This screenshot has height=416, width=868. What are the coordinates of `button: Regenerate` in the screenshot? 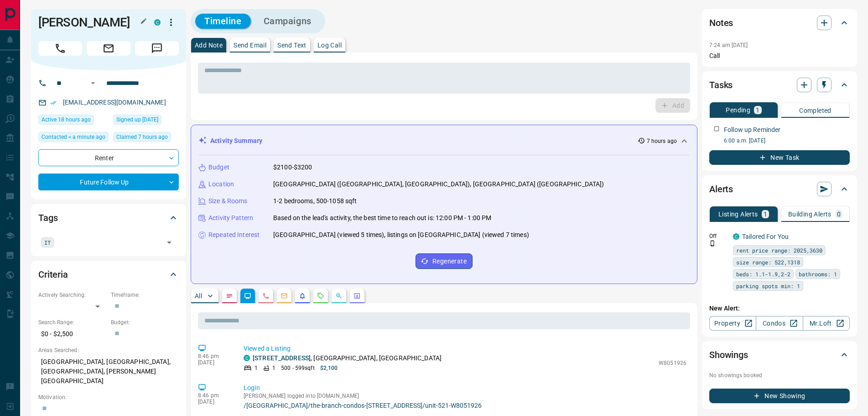 It's located at (444, 261).